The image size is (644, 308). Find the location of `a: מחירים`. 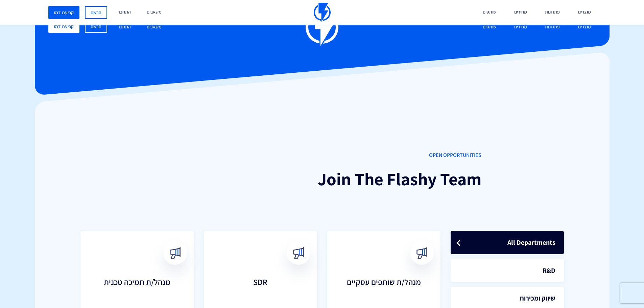

a: מחירים is located at coordinates (521, 27).